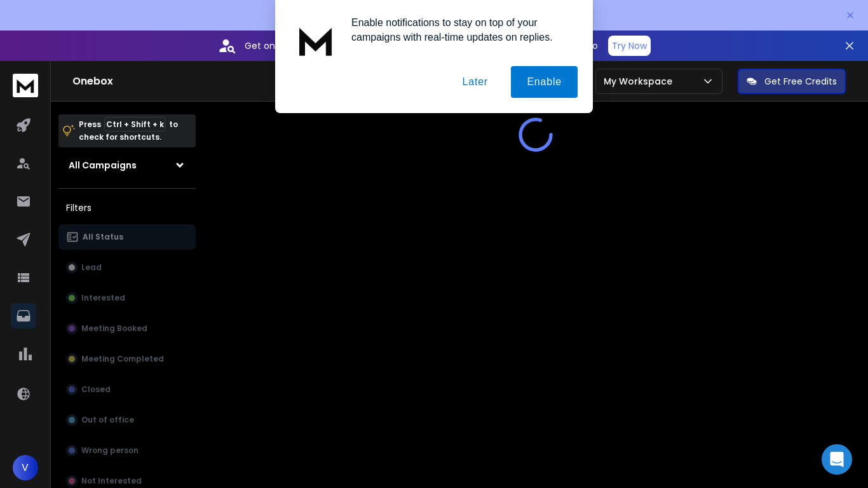 The image size is (868, 488). I want to click on img: notification icon, so click(316, 40).